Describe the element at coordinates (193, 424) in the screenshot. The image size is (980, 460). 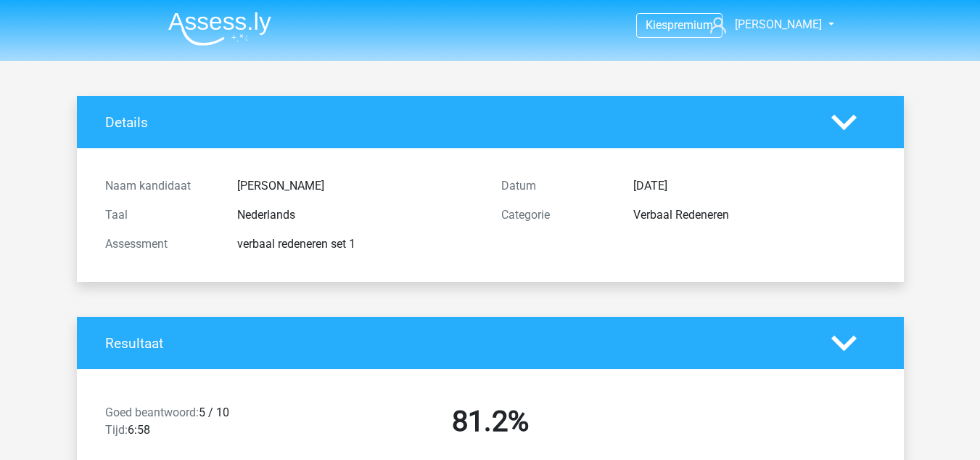
I see `div: 5 / 10 6:58` at that location.